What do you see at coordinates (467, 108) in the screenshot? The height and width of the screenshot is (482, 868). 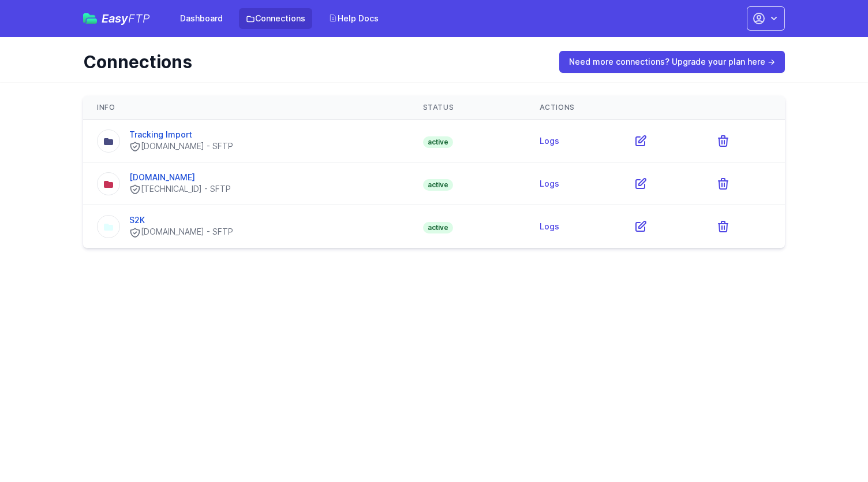 I see `th: Status` at bounding box center [467, 108].